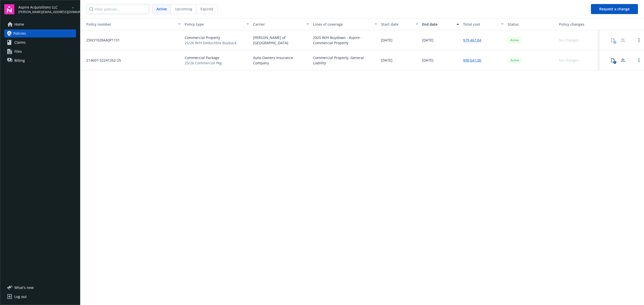 This screenshot has width=644, height=305. I want to click on button: Start date, so click(400, 24).